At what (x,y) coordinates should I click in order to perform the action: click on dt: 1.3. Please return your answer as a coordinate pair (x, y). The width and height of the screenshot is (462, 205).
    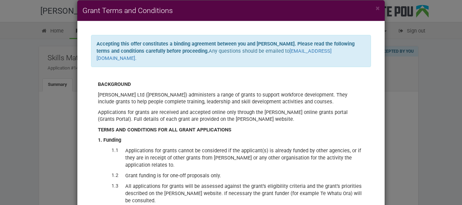
    Looking at the image, I should click on (108, 186).